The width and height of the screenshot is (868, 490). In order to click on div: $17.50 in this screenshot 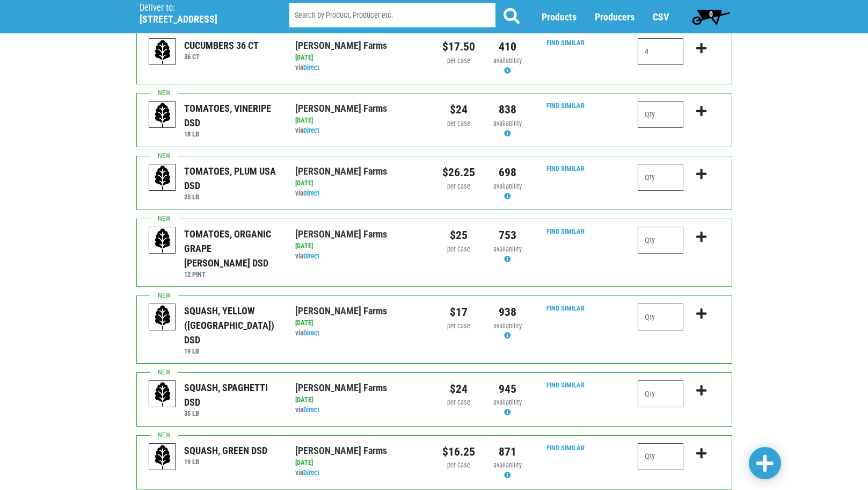, I will do `click(459, 47)`.